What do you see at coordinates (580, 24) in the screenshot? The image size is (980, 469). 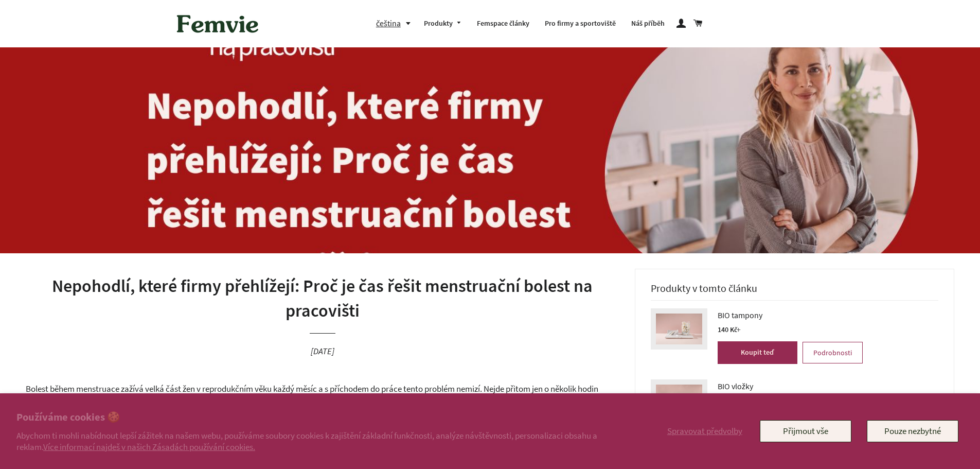 I see `a: Pro firmy a sportoviště` at bounding box center [580, 24].